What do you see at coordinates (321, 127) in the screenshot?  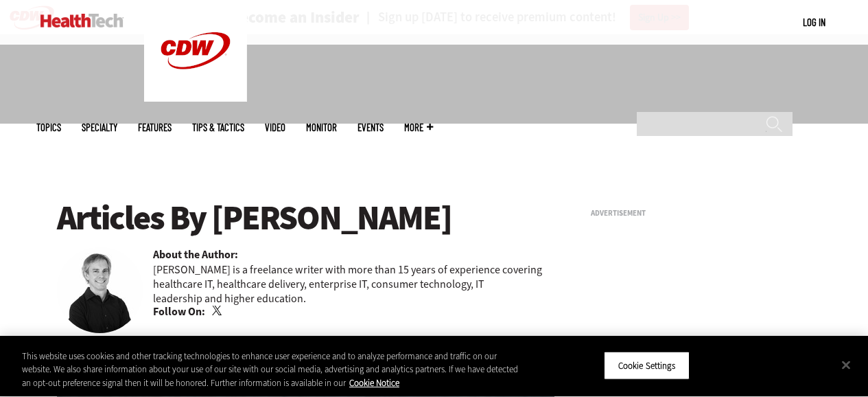 I see `a: MonITor` at bounding box center [321, 127].